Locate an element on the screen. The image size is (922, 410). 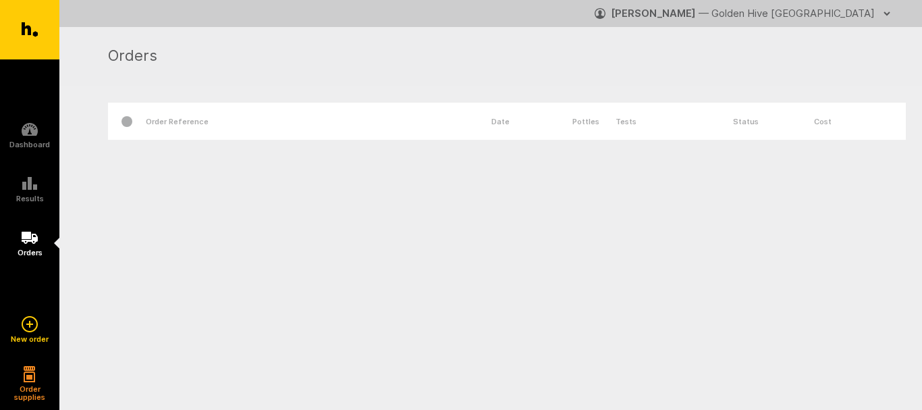
h5: Dashboard is located at coordinates (30, 144).